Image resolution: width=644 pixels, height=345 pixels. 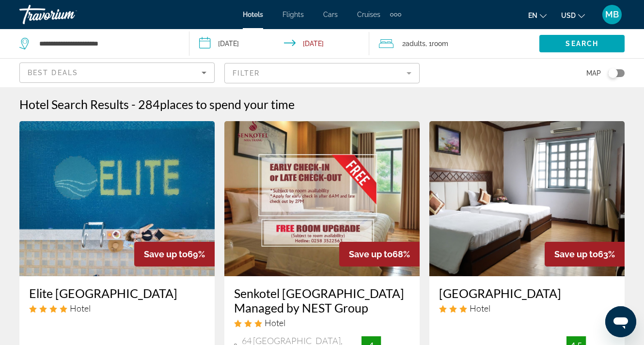 I want to click on span: USD, so click(x=569, y=16).